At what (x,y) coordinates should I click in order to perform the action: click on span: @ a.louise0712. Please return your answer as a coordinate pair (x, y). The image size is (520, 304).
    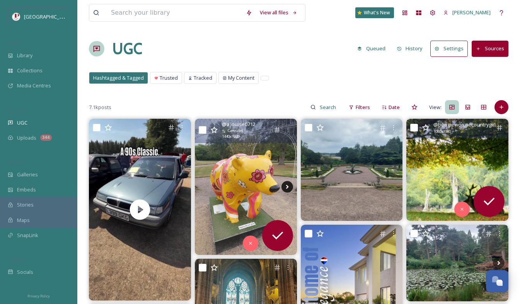
    Looking at the image, I should click on (238, 124).